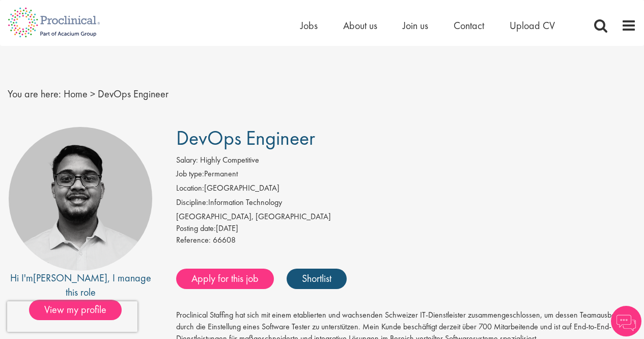 Image resolution: width=644 pixels, height=339 pixels. I want to click on span: View my profile, so click(76, 310).